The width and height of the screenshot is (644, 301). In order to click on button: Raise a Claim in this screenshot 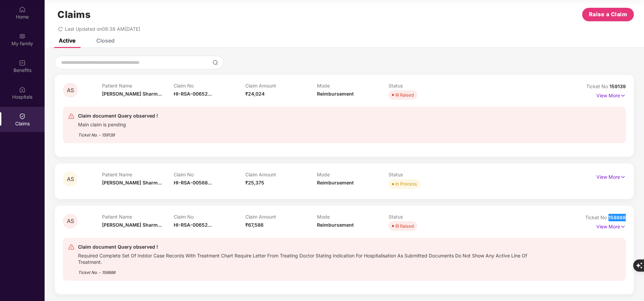, I will do `click(608, 15)`.